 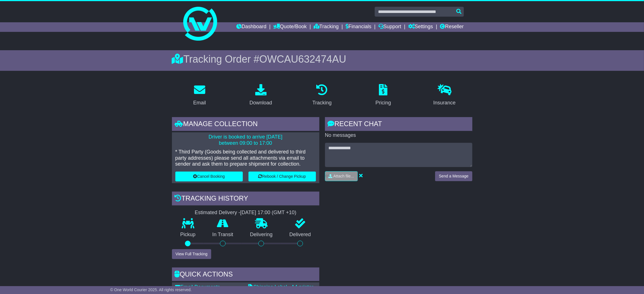 I want to click on a: Download, so click(x=261, y=95).